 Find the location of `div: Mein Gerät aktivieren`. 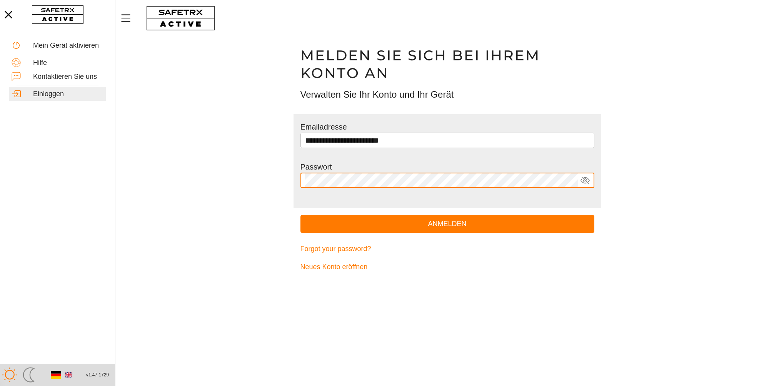

div: Mein Gerät aktivieren is located at coordinates (68, 46).